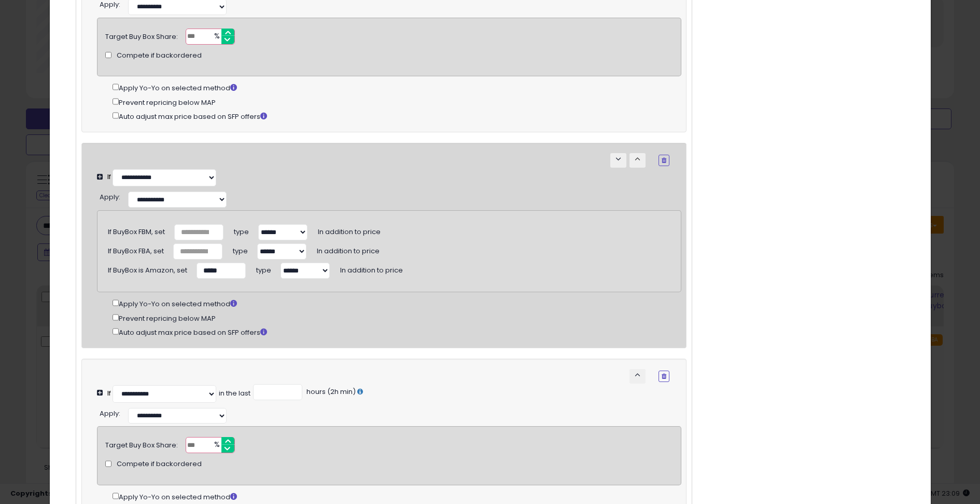 This screenshot has height=504, width=980. What do you see at coordinates (136, 231) in the screenshot?
I see `div: If BuyBox FBM, set` at bounding box center [136, 231].